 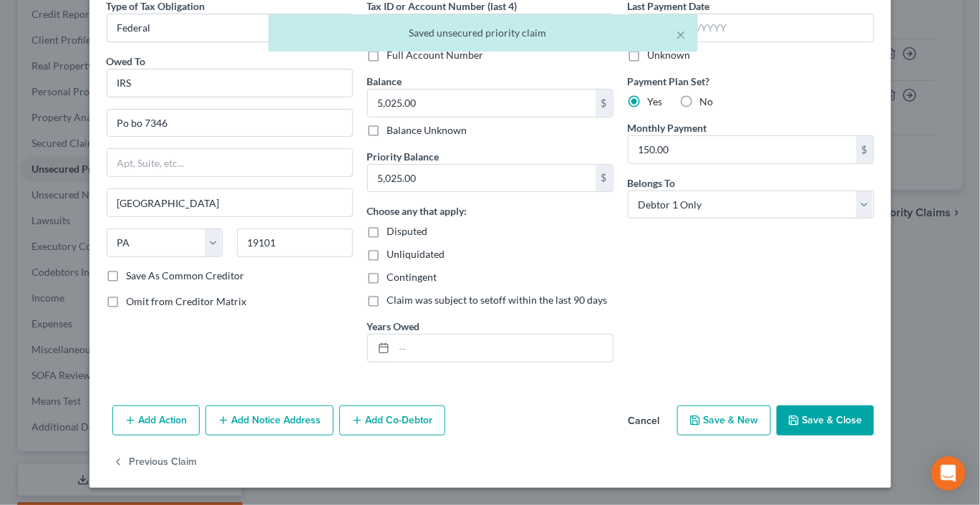 I want to click on span: Disputed, so click(x=408, y=231).